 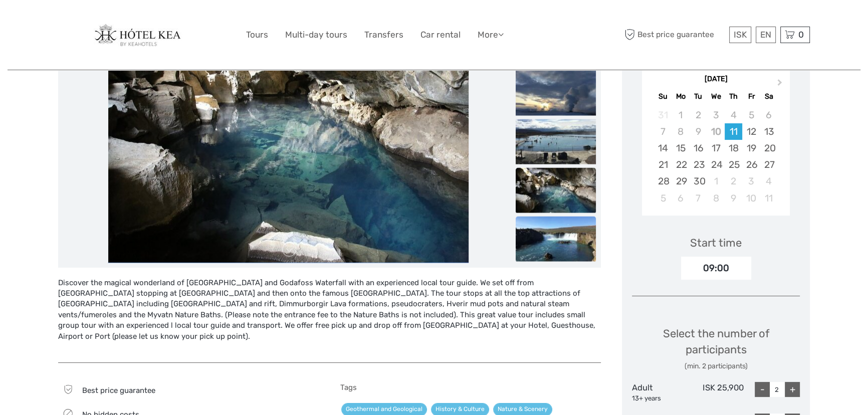 What do you see at coordinates (768, 96) in the screenshot?
I see `div: Sa` at bounding box center [768, 96].